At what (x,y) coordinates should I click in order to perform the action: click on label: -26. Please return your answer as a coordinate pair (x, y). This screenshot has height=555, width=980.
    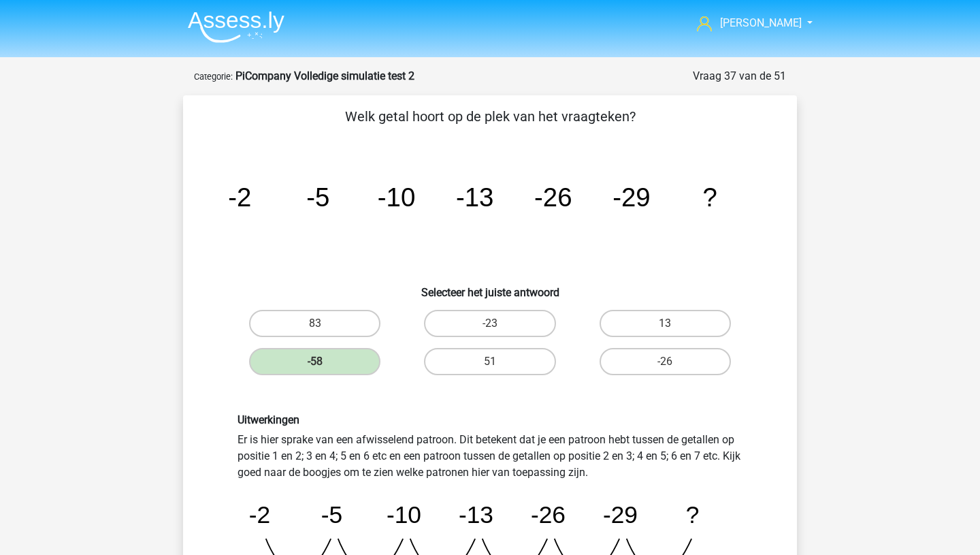
    Looking at the image, I should click on (665, 361).